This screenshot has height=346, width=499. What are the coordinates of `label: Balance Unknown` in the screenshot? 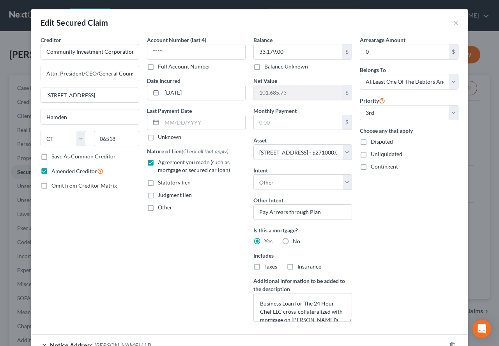 It's located at (286, 67).